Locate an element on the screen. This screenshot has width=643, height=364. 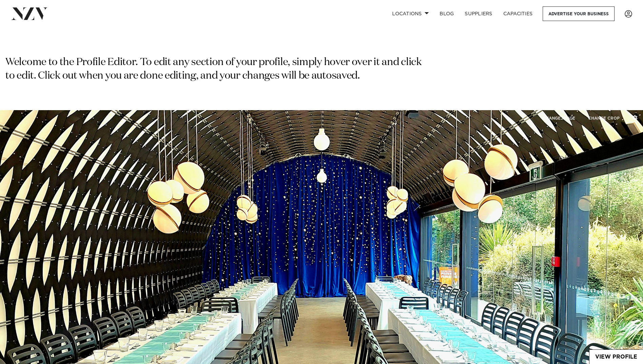
a: SUPPLIERS is located at coordinates (478, 14).